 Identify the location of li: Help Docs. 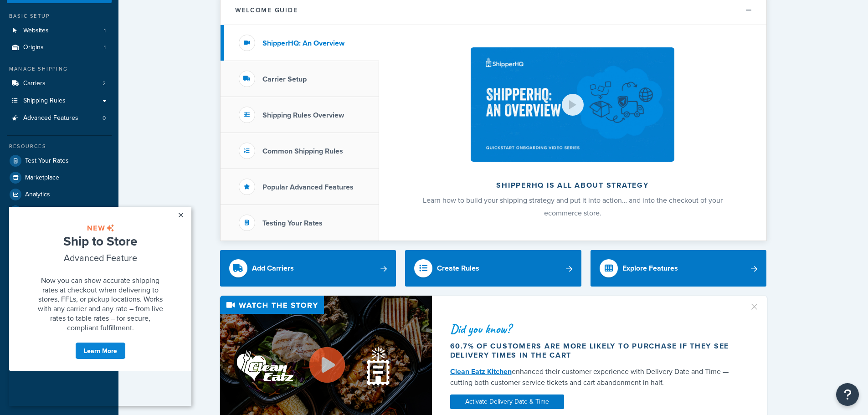
(59, 211).